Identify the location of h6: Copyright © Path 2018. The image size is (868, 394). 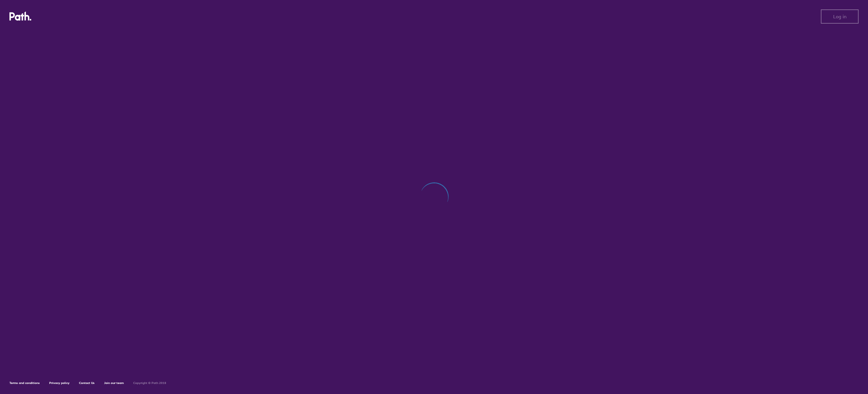
(149, 383).